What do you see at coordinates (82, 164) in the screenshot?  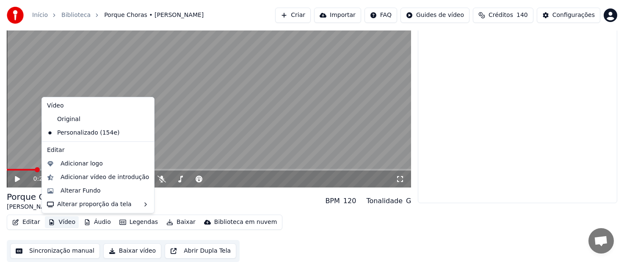 I see `div: Adicionar logo` at bounding box center [82, 164].